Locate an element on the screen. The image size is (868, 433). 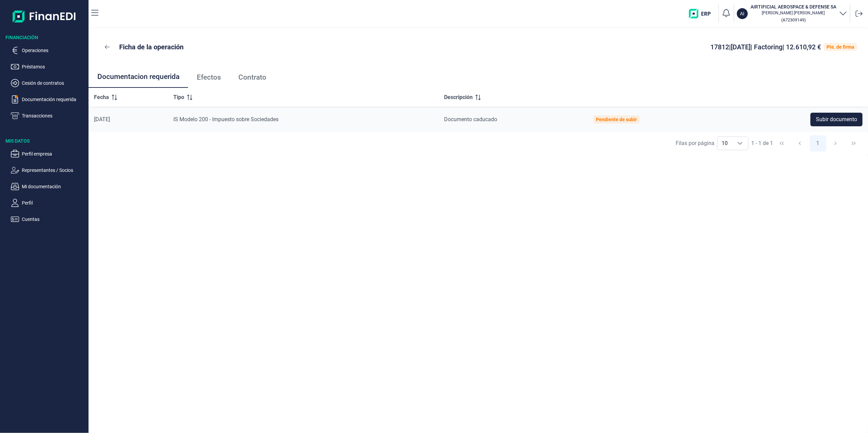
p: Perfil is located at coordinates (54, 203).